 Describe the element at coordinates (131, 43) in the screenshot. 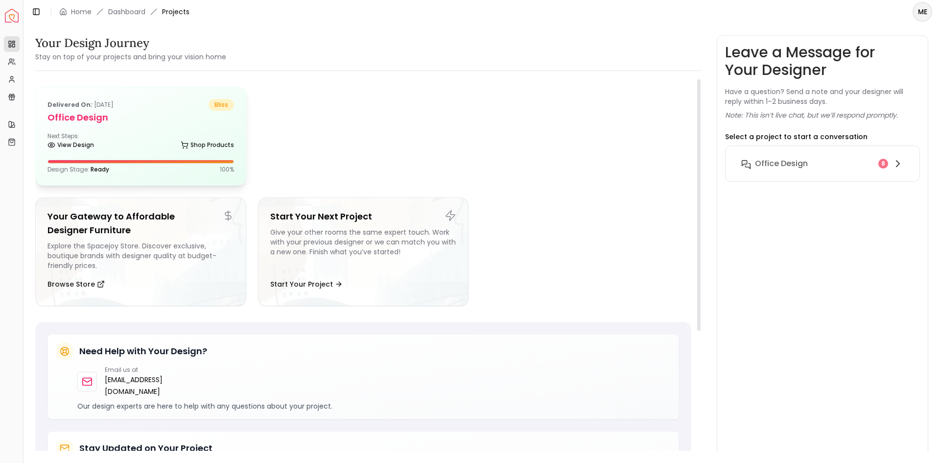

I see `h3: Your Design Journey` at that location.